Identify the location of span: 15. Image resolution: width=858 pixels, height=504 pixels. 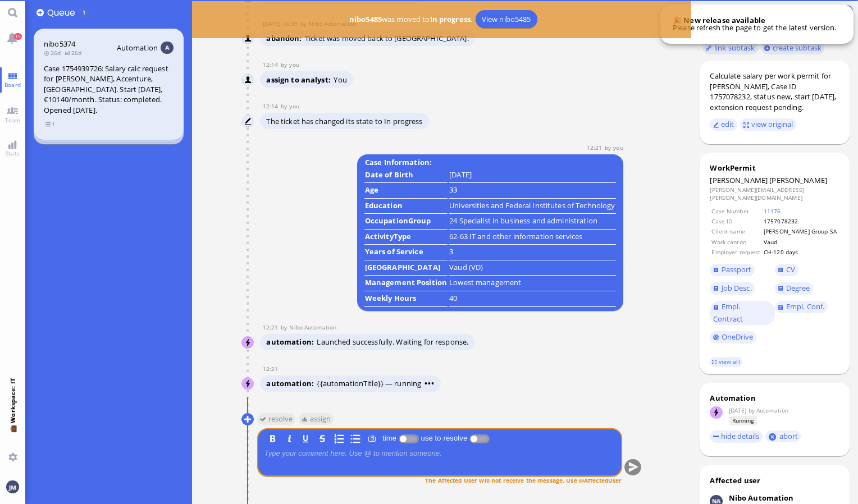
(18, 36).